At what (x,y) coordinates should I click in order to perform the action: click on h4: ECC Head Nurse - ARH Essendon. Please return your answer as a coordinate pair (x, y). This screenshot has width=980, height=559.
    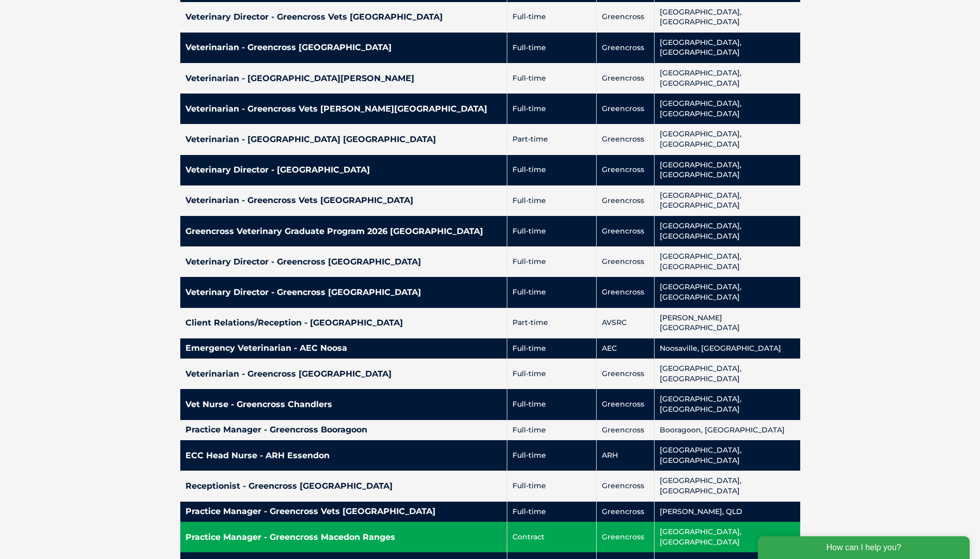
    Looking at the image, I should click on (344, 456).